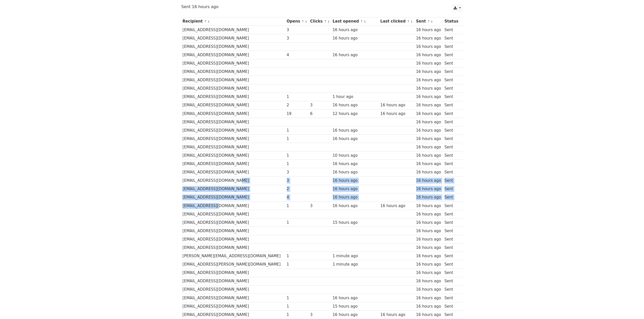 The image size is (644, 319). Describe the element at coordinates (631, 307) in the screenshot. I see `div: 聊天小工具` at that location.